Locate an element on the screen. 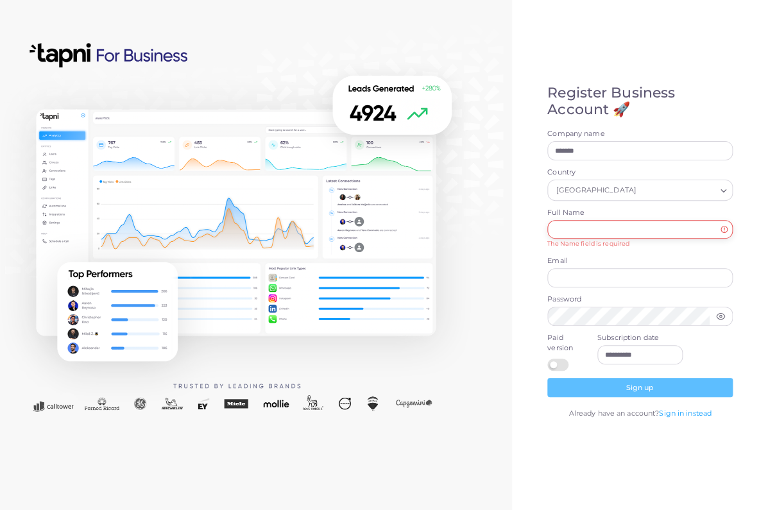  label: Email is located at coordinates (640, 261).